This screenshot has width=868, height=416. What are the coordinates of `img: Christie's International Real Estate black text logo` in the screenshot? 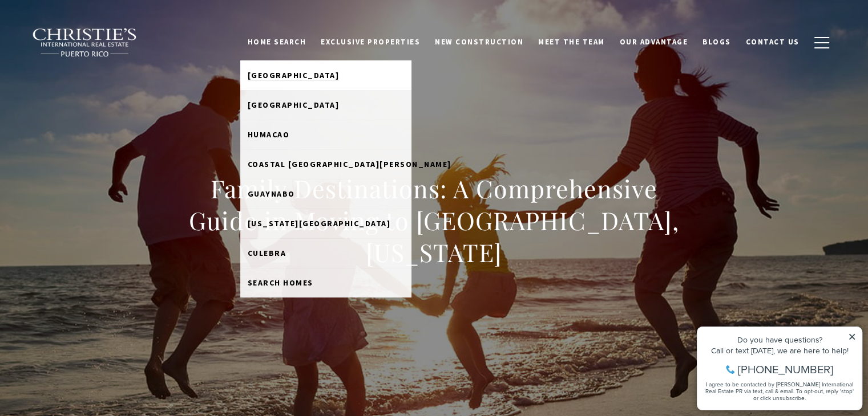 It's located at (85, 42).